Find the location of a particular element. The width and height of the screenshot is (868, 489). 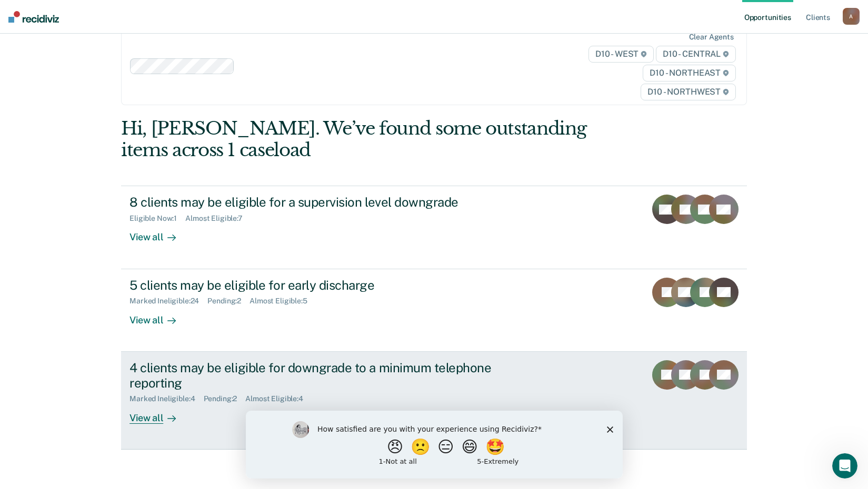

div: Close survey is located at coordinates (365, 19).